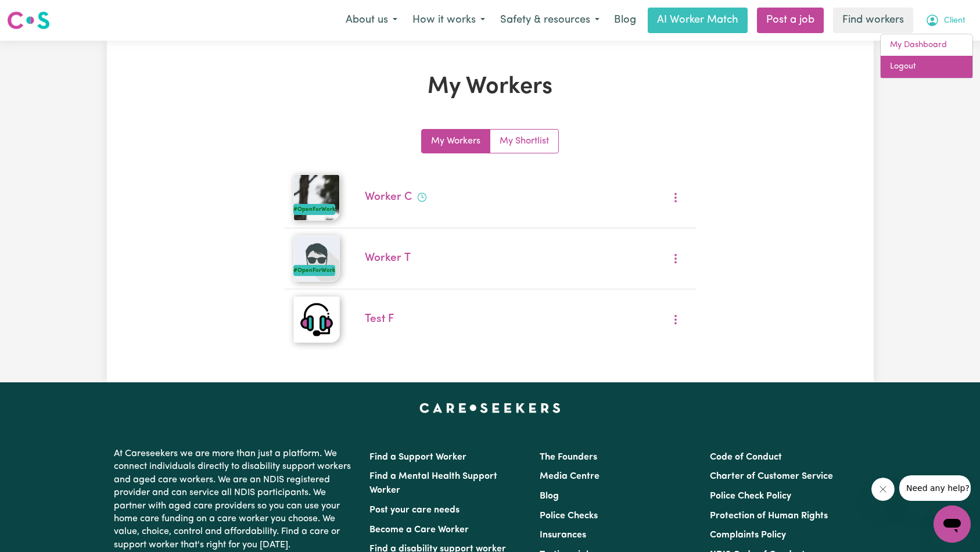  I want to click on a: My Shortlist, so click(524, 141).